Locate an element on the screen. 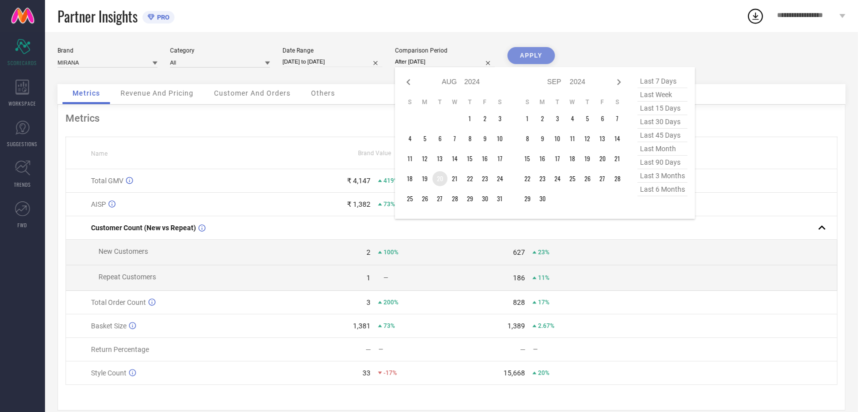  span: FWD is located at coordinates (23, 225).